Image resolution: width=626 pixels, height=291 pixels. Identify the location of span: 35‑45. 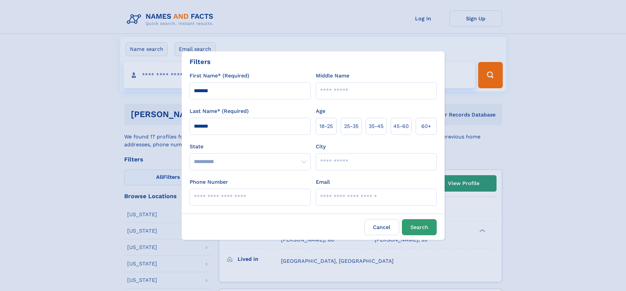
(376, 126).